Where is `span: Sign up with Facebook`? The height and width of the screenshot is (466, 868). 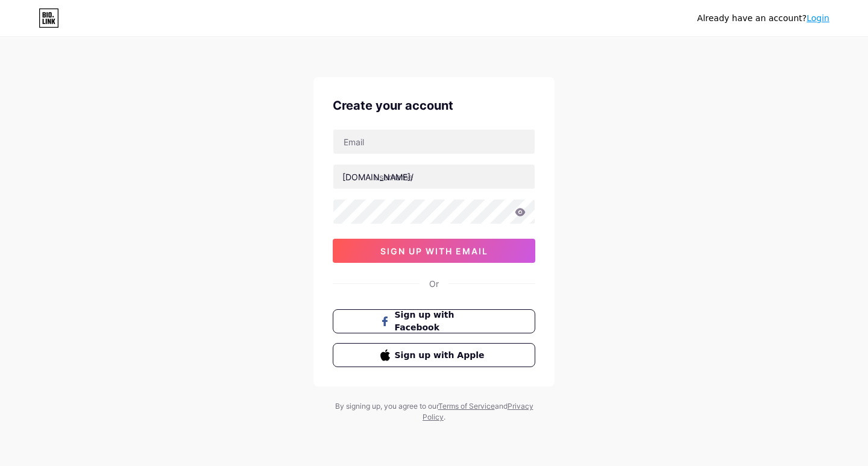 span: Sign up with Facebook is located at coordinates (441, 321).